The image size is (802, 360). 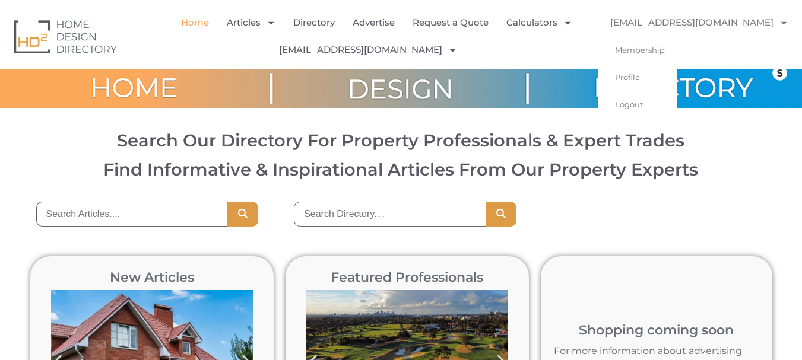 What do you see at coordinates (195, 23) in the screenshot?
I see `a: Home` at bounding box center [195, 23].